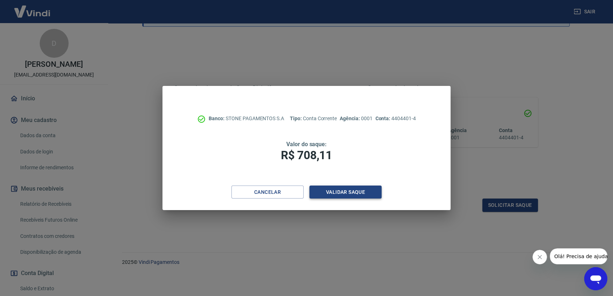 This screenshot has height=296, width=613. Describe the element at coordinates (268, 192) in the screenshot. I see `button: Cancelar` at that location.